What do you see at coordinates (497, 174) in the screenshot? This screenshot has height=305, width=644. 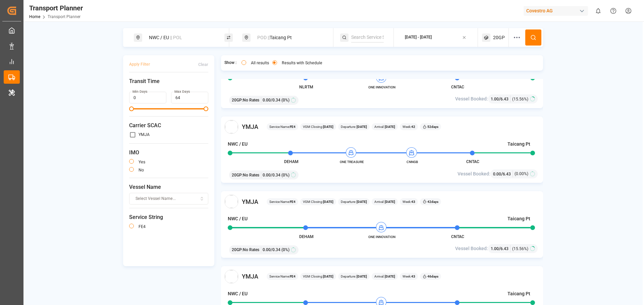 I see `span: 0.00` at bounding box center [497, 174].